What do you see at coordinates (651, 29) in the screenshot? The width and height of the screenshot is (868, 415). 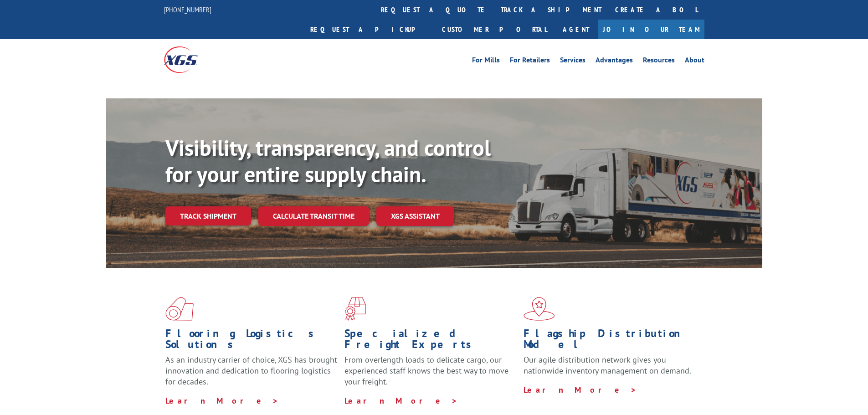 I see `a: Join Our Team` at bounding box center [651, 29].